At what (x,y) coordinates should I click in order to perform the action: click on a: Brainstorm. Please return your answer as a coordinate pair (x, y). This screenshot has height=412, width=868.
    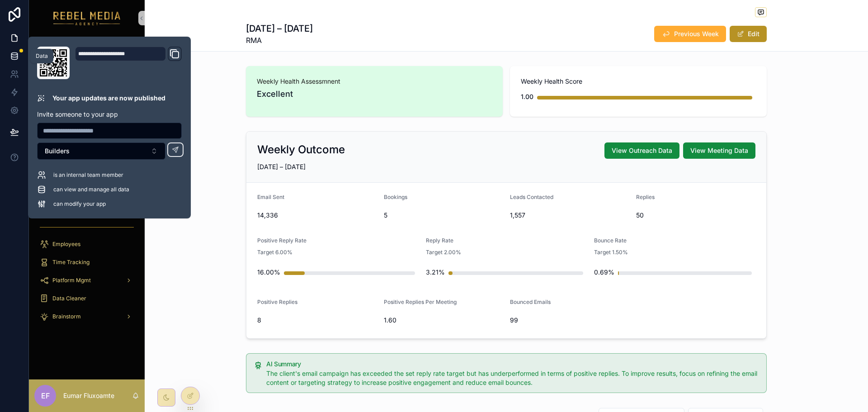
    Looking at the image, I should click on (87, 317).